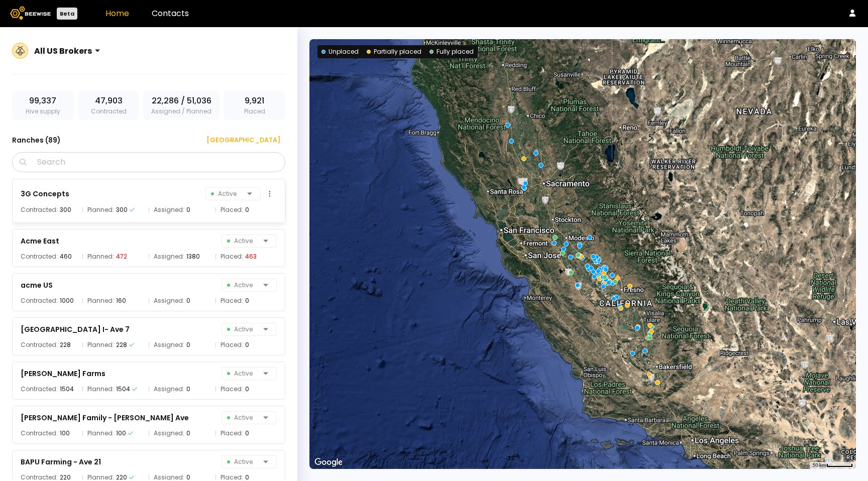  I want to click on div: 1380, so click(193, 257).